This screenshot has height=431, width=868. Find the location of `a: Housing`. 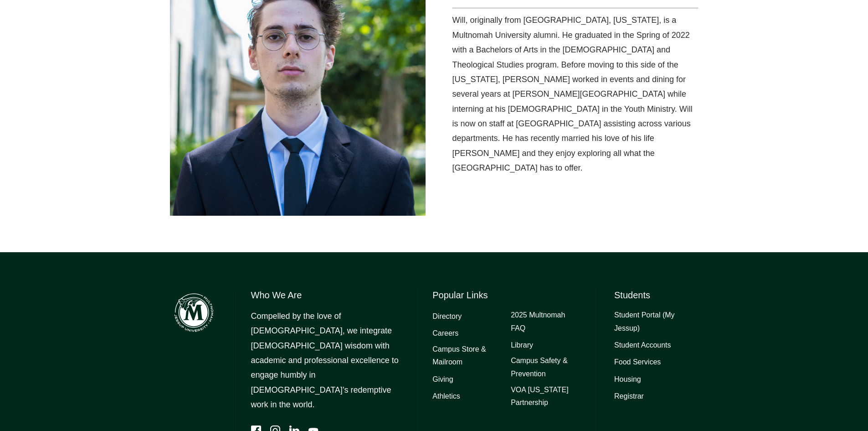

a: Housing is located at coordinates (627, 380).